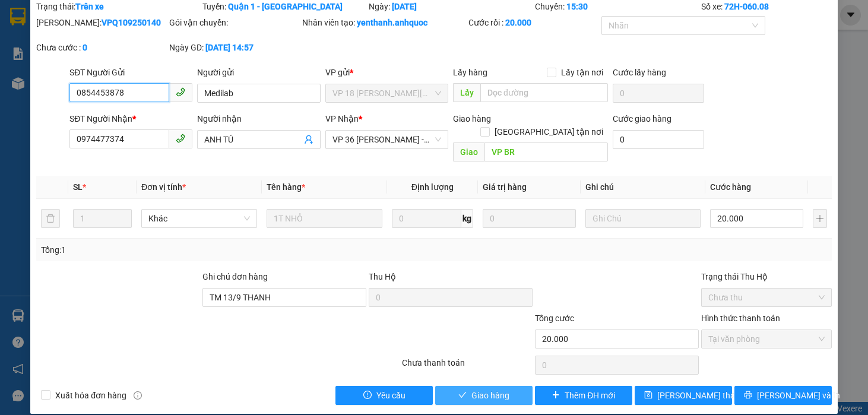 The width and height of the screenshot is (868, 415). What do you see at coordinates (741, 318) in the screenshot?
I see `label: Hình thức thanh toán` at bounding box center [741, 318].